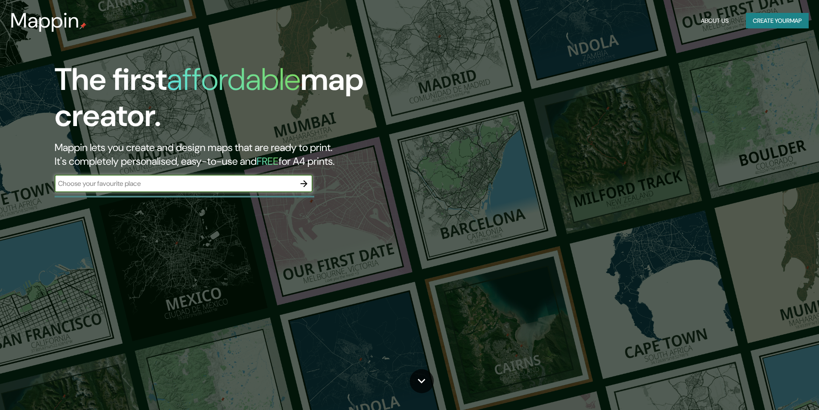  Describe the element at coordinates (83, 26) in the screenshot. I see `img: mappin-pin` at that location.